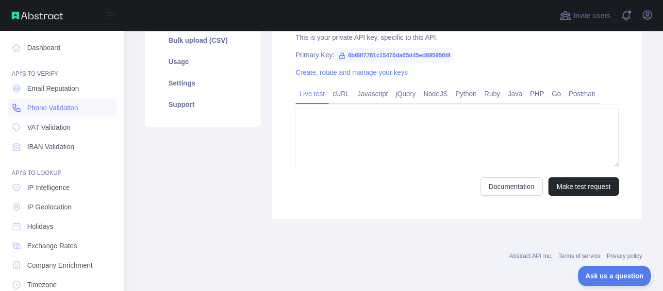  What do you see at coordinates (436, 94) in the screenshot?
I see `a: NodeJS` at bounding box center [436, 94].